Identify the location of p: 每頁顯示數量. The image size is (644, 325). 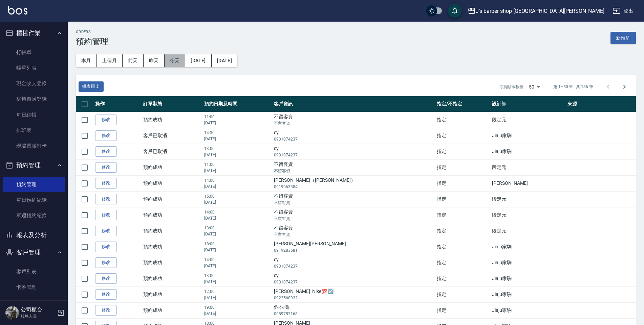
(511, 87).